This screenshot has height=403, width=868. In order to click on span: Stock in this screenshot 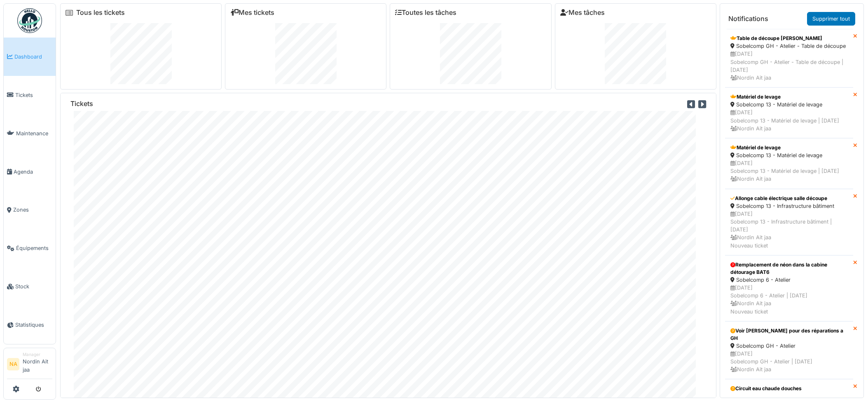, I will do `click(34, 286)`.